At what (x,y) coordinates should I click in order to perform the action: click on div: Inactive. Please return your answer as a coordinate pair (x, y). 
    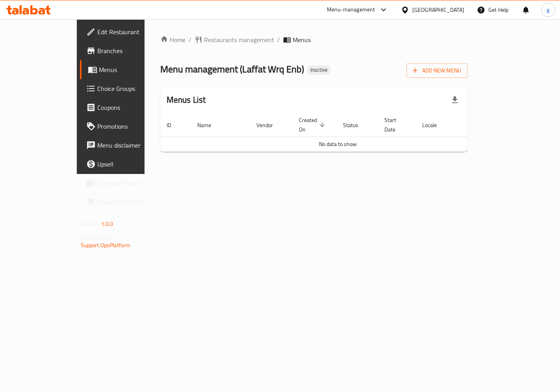
    Looking at the image, I should click on (318, 70).